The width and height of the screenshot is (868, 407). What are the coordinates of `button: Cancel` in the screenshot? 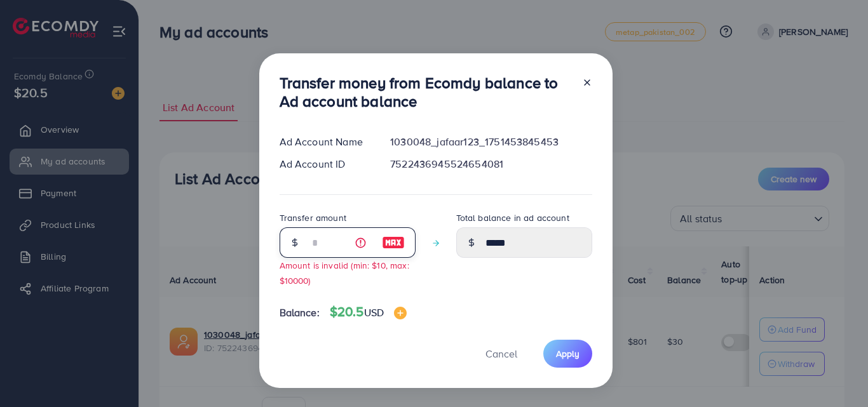 It's located at (502, 353).